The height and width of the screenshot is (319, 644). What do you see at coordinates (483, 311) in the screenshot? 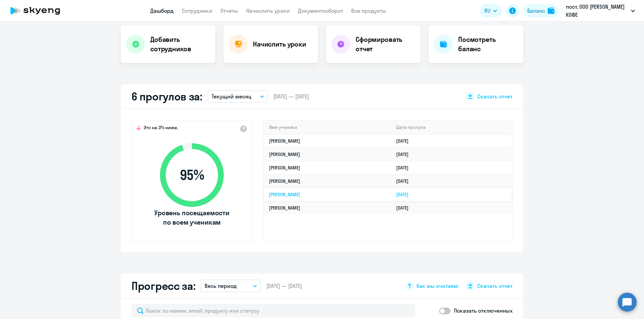
I see `p: Показать отключенных` at bounding box center [483, 311].